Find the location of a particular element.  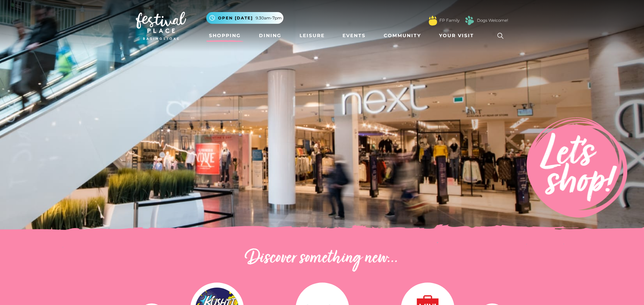

a: Dining is located at coordinates (270, 35).